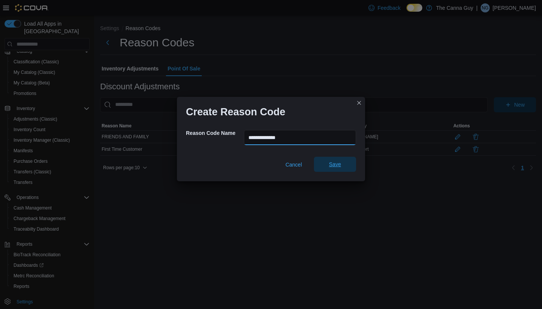 The height and width of the screenshot is (309, 542). Describe the element at coordinates (294, 165) in the screenshot. I see `span: Cancel` at that location.